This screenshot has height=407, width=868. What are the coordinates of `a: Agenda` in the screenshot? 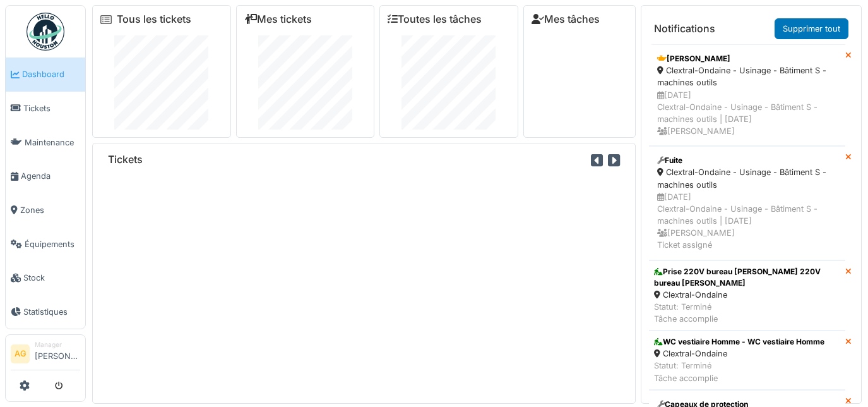 It's located at (45, 176).